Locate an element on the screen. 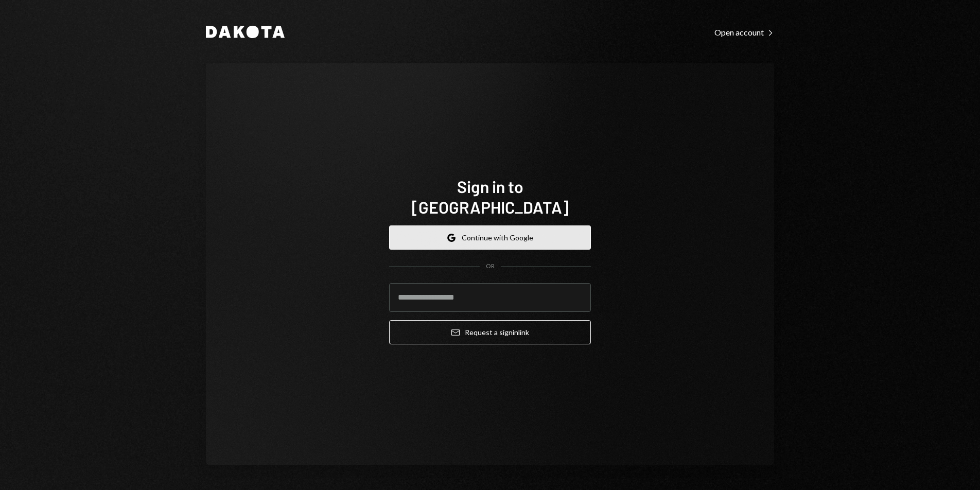  div: OR is located at coordinates (490, 266).